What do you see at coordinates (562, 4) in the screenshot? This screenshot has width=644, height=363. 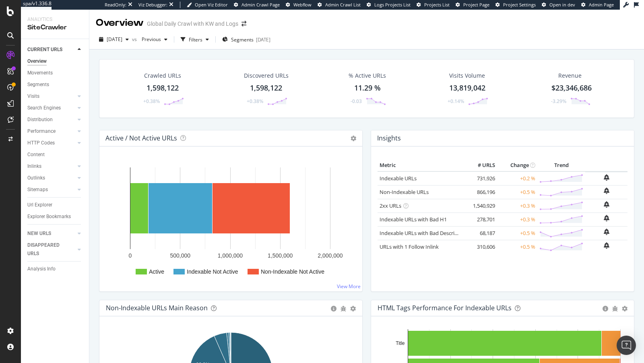 I see `span: Open in dev` at bounding box center [562, 4].